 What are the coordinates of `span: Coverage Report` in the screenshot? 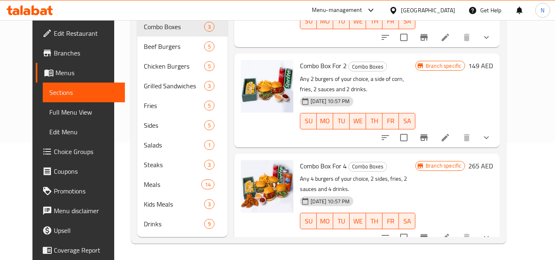 It's located at (86, 250).